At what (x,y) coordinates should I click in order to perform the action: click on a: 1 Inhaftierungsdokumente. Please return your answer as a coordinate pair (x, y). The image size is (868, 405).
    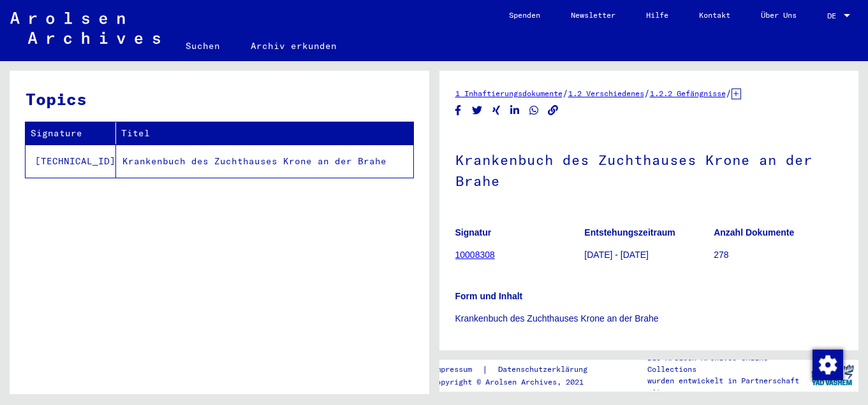
    Looking at the image, I should click on (509, 93).